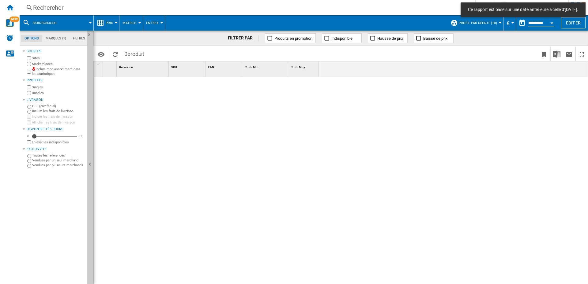 This screenshot has height=284, width=588. What do you see at coordinates (29, 72) in the screenshot?
I see `input: Inclure mon assortiment dans les statistiques` at bounding box center [29, 72].